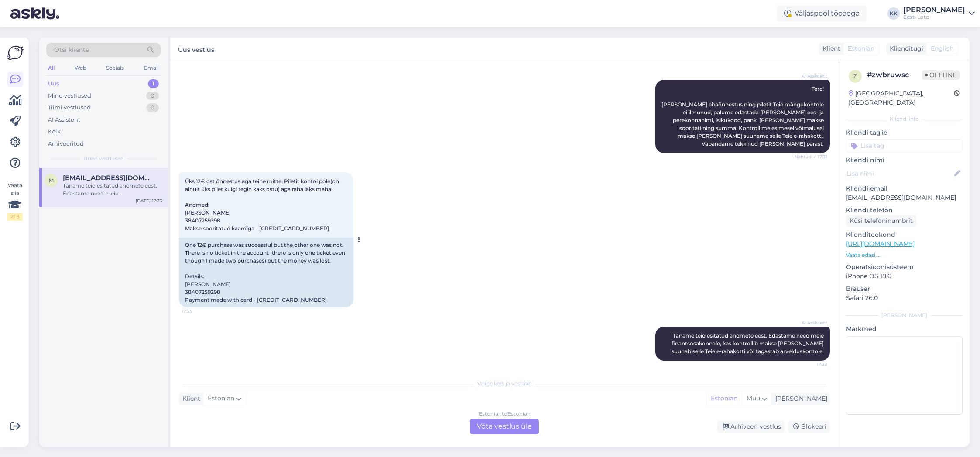 The width and height of the screenshot is (980, 457). I want to click on div: Kõik, so click(54, 132).